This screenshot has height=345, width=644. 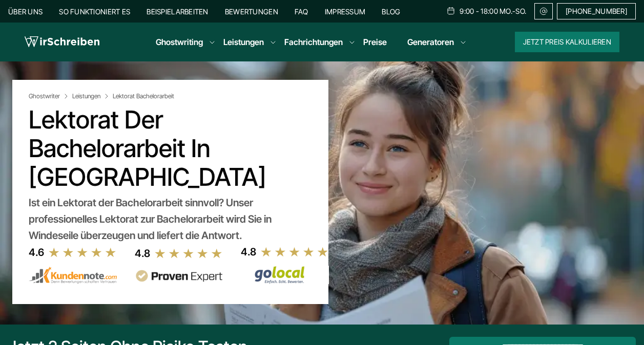 What do you see at coordinates (179, 276) in the screenshot?
I see `img: provenexpert reviews` at bounding box center [179, 276].